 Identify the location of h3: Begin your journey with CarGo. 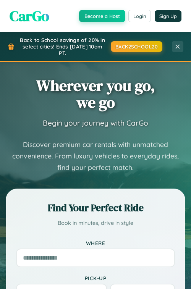
(96, 123).